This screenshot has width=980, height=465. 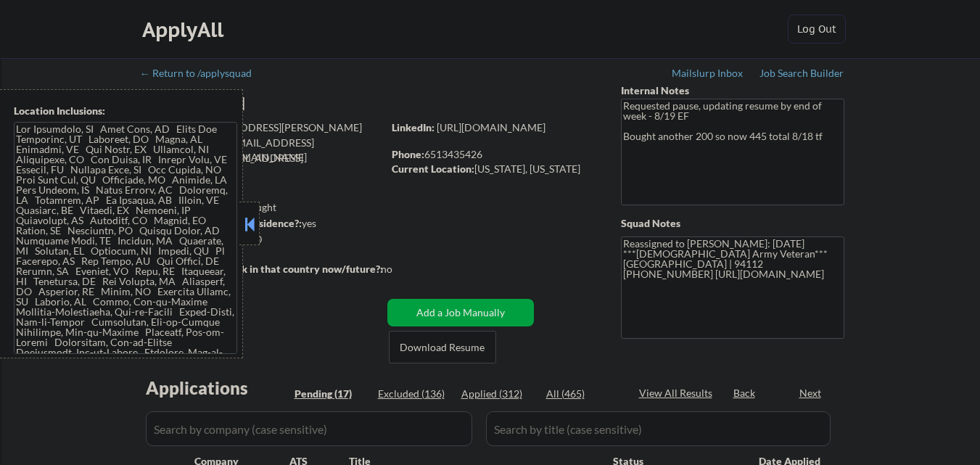 I want to click on div: Job Search Builder, so click(x=801, y=74).